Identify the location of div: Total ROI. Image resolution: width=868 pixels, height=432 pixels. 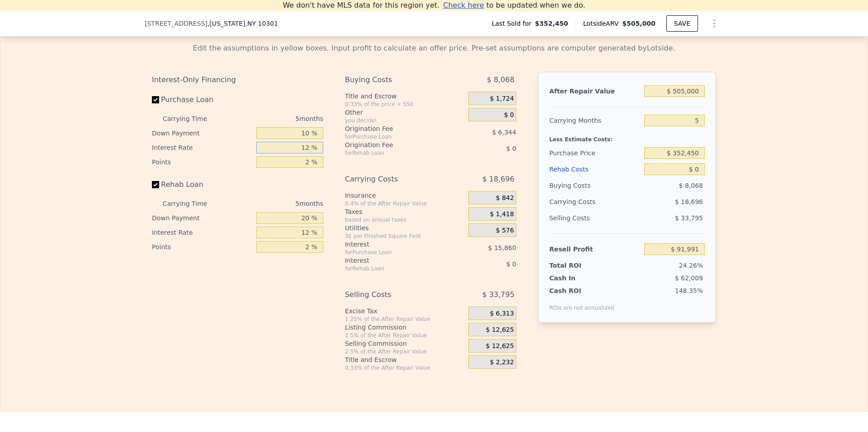
(577, 266).